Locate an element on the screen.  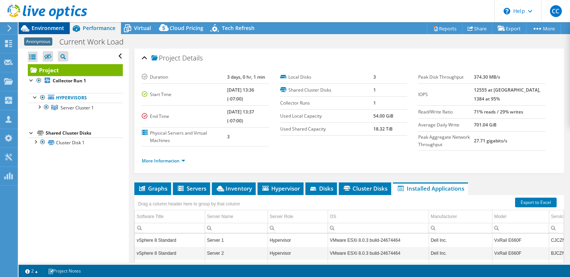
div: Manufacturer is located at coordinates (444, 217).